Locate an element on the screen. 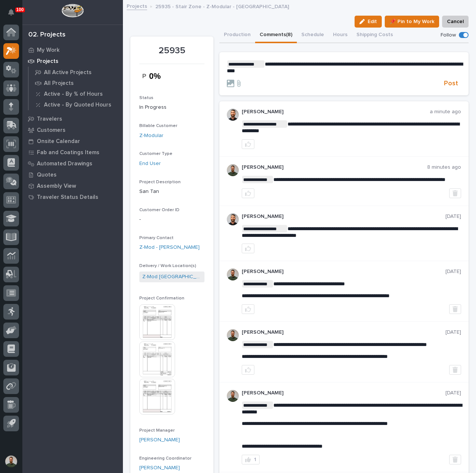 The width and height of the screenshot is (476, 473). p: All Active Projects is located at coordinates (68, 73).